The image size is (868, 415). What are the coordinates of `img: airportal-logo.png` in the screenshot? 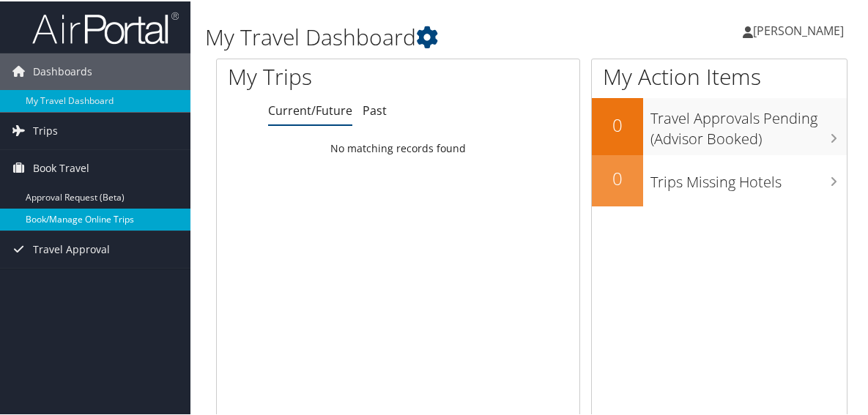 It's located at (106, 27).